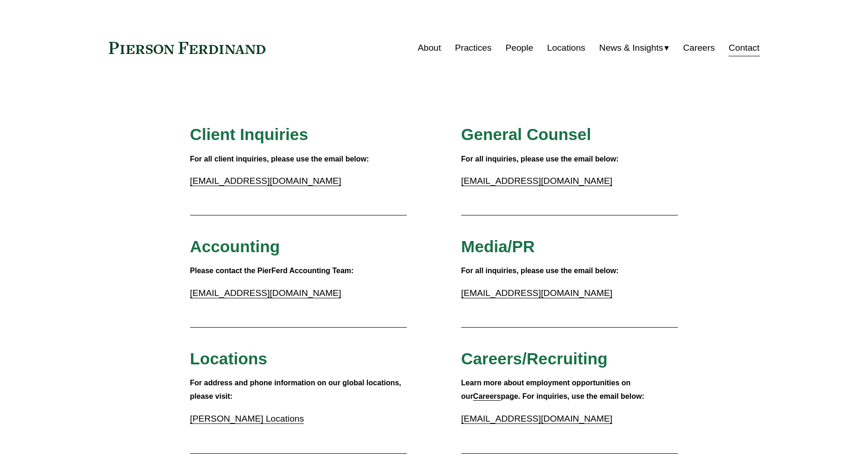  What do you see at coordinates (249, 134) in the screenshot?
I see `span: Client Inquiries` at bounding box center [249, 134].